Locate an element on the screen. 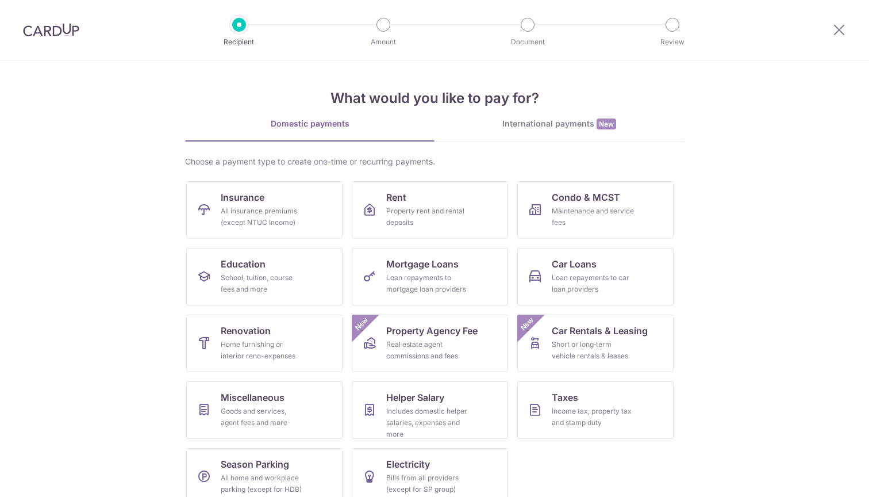  div: School, tuition, course fees and more is located at coordinates (262, 284).